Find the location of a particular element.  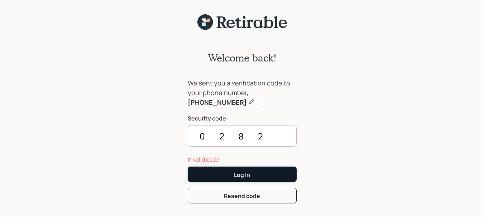

label: Security code is located at coordinates (242, 119).